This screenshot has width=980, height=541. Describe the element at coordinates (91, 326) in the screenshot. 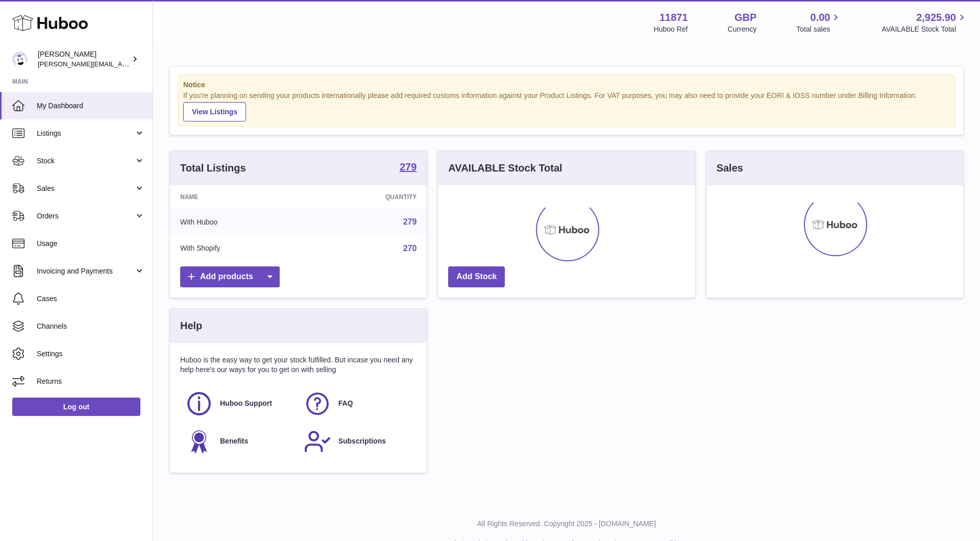

I see `span: Channels` at that location.